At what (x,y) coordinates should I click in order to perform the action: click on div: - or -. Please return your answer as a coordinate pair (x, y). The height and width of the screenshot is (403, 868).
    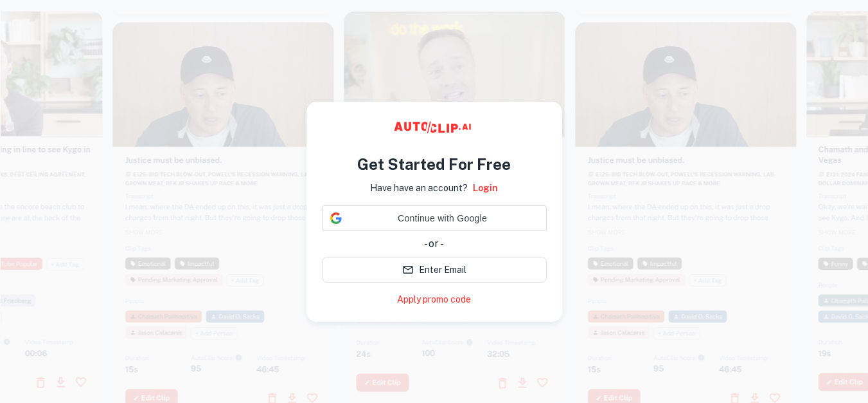
    Looking at the image, I should click on (434, 244).